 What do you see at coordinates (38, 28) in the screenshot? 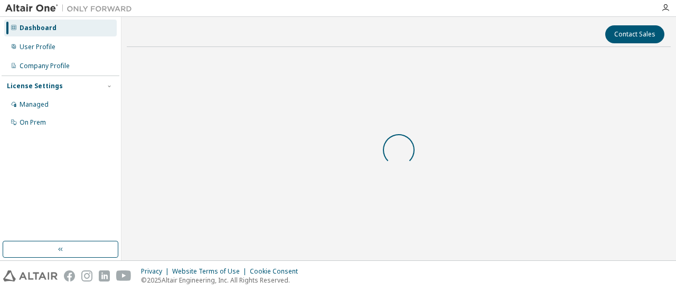
I see `div: Dashboard` at bounding box center [38, 28].